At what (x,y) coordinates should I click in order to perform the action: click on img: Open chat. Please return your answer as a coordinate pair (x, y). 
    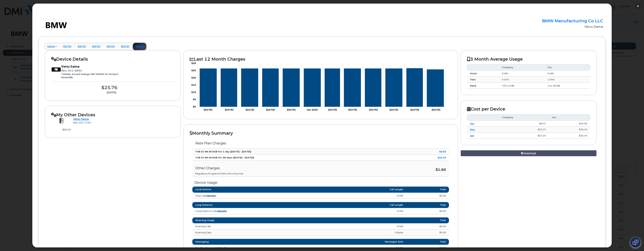
    Looking at the image, I should click on (635, 242).